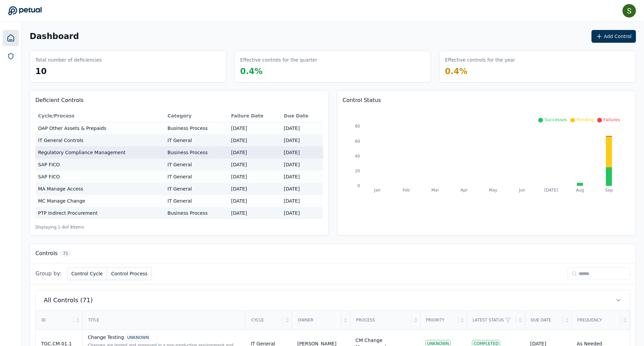 This screenshot has height=346, width=644. Describe the element at coordinates (611, 119) in the screenshot. I see `span: Failures` at that location.